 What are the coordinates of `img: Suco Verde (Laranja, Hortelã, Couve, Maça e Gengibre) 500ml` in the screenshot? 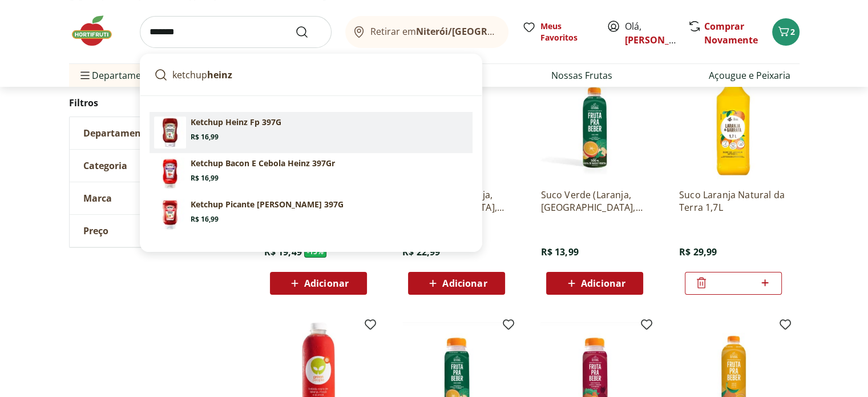 It's located at (595, 125).